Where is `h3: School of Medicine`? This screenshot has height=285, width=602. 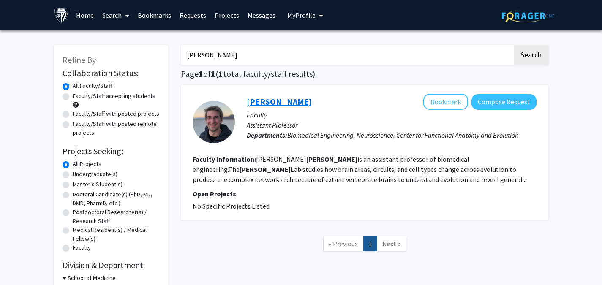 h3: School of Medicine is located at coordinates (92, 278).